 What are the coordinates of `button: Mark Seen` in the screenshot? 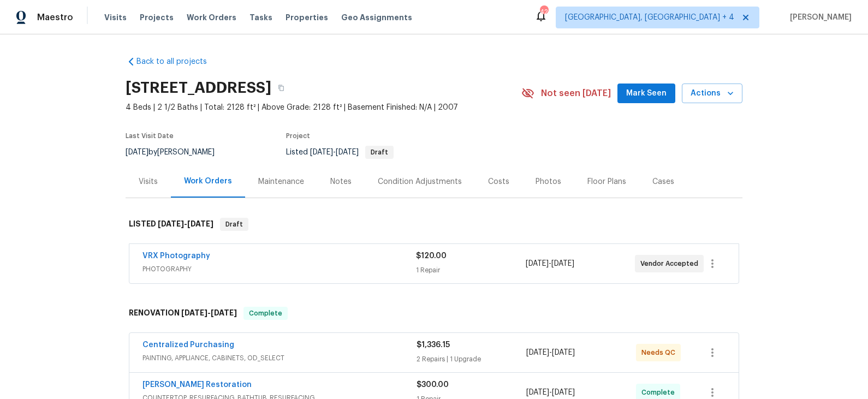 It's located at (646, 94).